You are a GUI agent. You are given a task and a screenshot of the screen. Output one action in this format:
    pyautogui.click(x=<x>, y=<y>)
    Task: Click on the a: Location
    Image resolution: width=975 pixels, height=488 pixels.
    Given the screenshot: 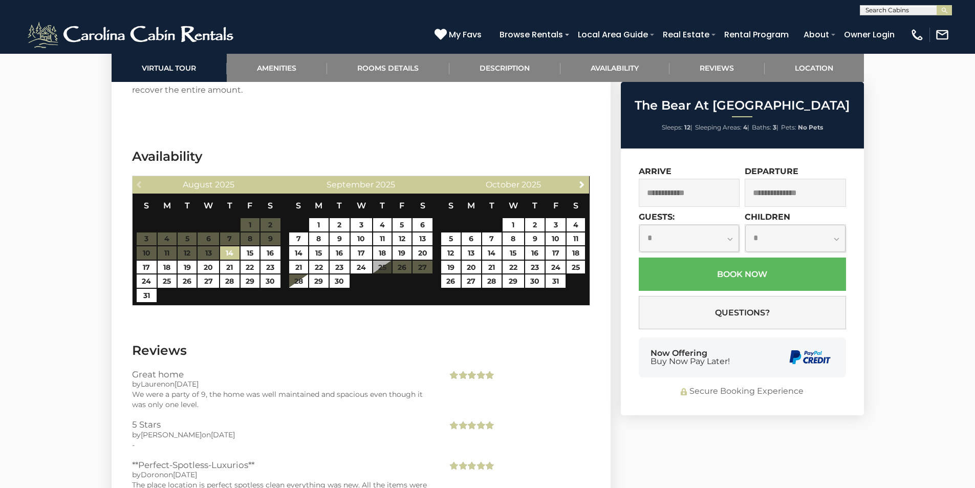 What is the action you would take?
    pyautogui.click(x=814, y=68)
    